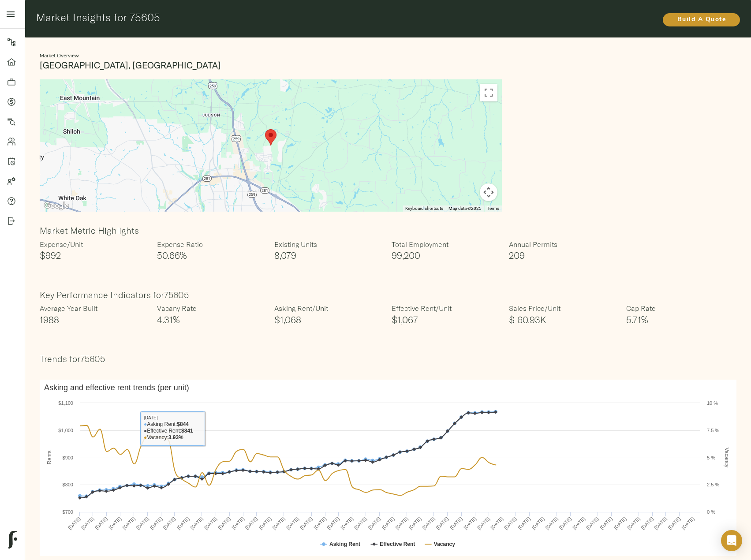 The image size is (751, 560). I want to click on text: 7.5 %, so click(713, 431).